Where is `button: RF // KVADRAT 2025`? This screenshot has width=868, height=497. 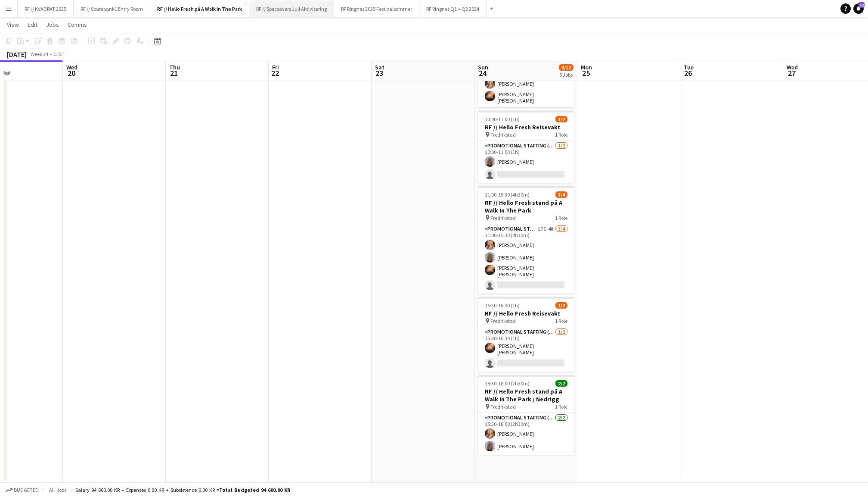 button: RF // KVADRAT 2025 is located at coordinates (46, 8).